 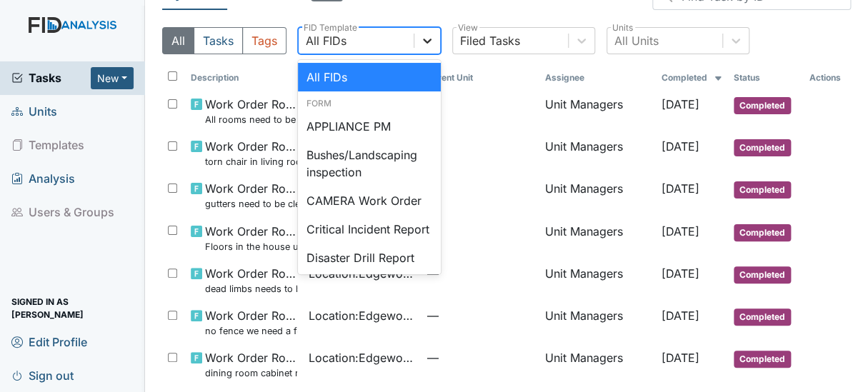 What do you see at coordinates (370, 163) in the screenshot?
I see `div: Bushes/Landscaping inspection` at bounding box center [370, 163].